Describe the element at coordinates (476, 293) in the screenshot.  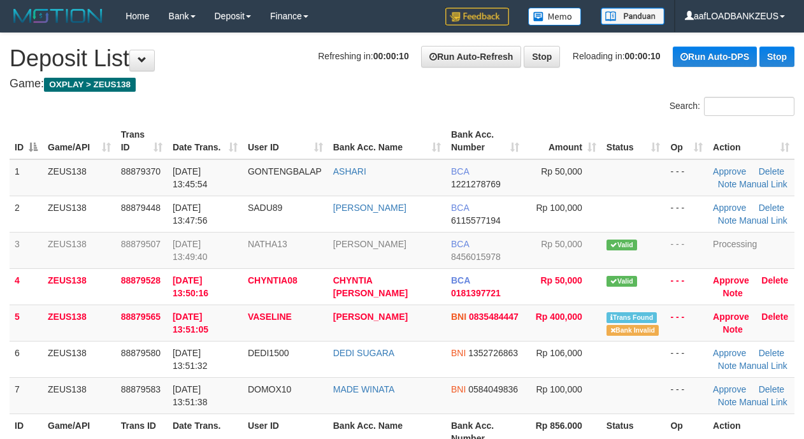
I see `span: Copy 0181397721 to clipboard` at that location.